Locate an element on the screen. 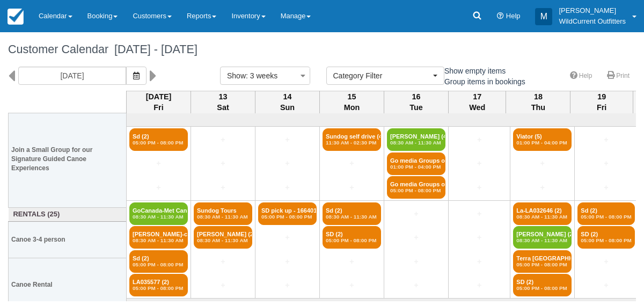 This screenshot has height=305, width=644. th: 13 Sat is located at coordinates (223, 102).